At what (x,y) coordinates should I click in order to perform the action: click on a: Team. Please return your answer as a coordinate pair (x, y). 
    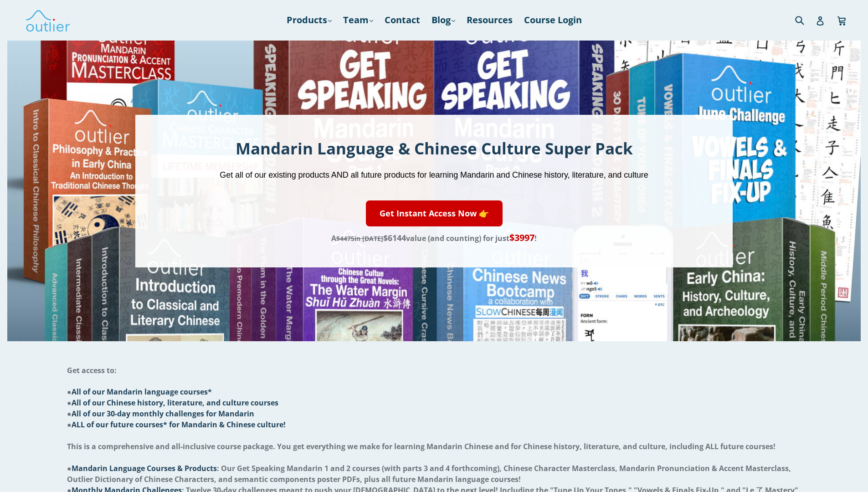
    Looking at the image, I should click on (358, 20).